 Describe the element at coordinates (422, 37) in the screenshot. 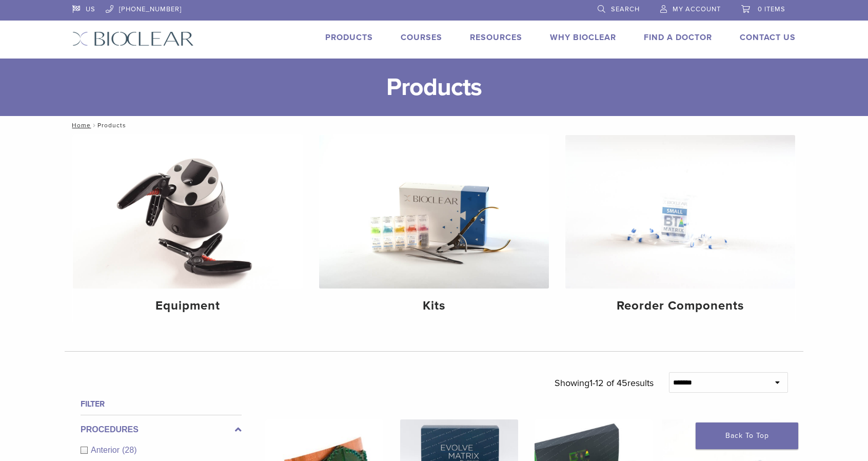

I see `a: Courses` at that location.